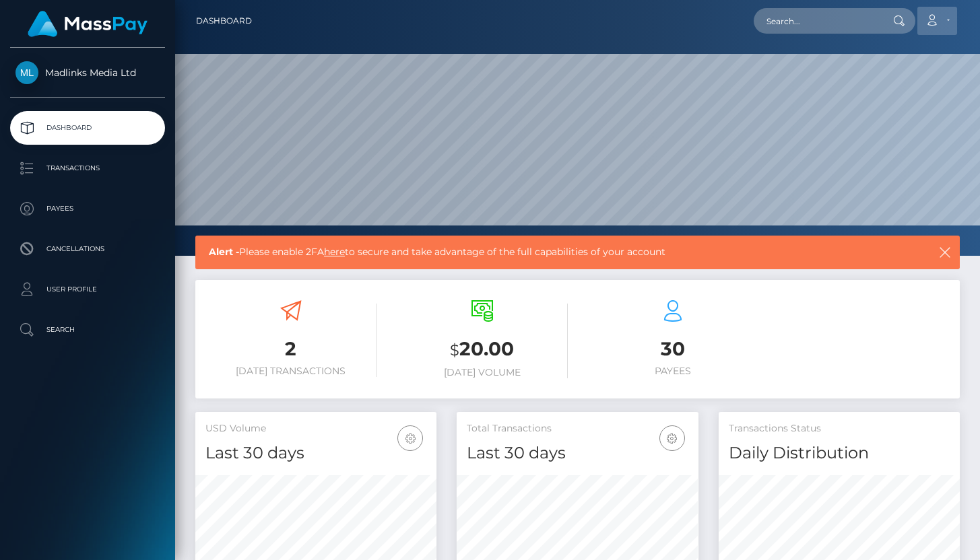 The width and height of the screenshot is (980, 560). What do you see at coordinates (88, 168) in the screenshot?
I see `a: Transactions` at bounding box center [88, 168].